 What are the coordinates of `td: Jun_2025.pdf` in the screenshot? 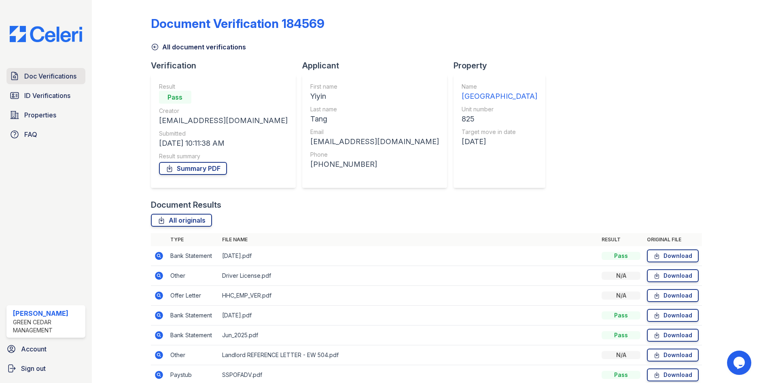 It's located at (409, 335).